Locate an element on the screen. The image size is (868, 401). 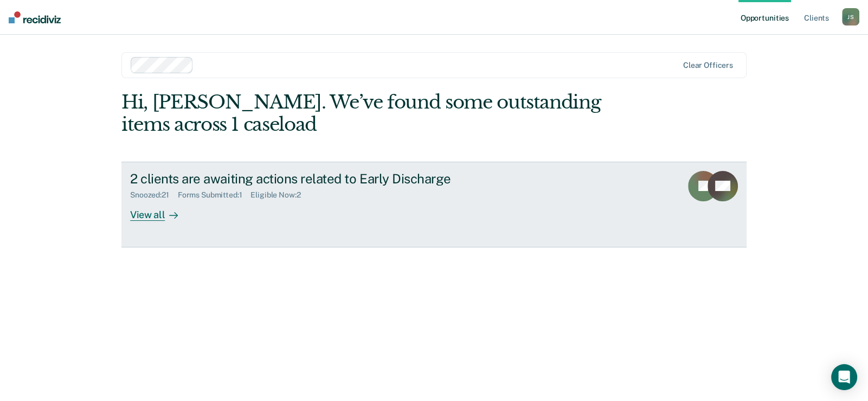
div: 2 clients are awaiting actions related to Early Discharge is located at coordinates (320, 179).